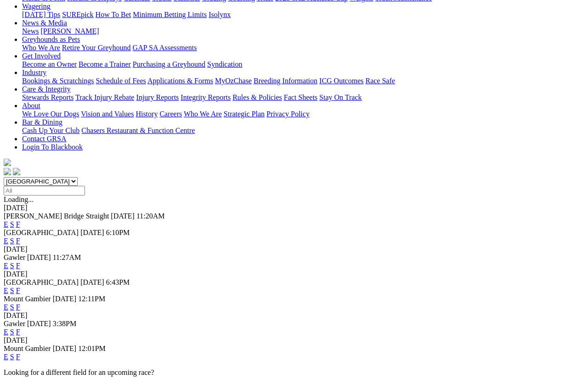 Image resolution: width=588 pixels, height=379 pixels. Describe the element at coordinates (41, 56) in the screenshot. I see `a: Get Involved` at that location.